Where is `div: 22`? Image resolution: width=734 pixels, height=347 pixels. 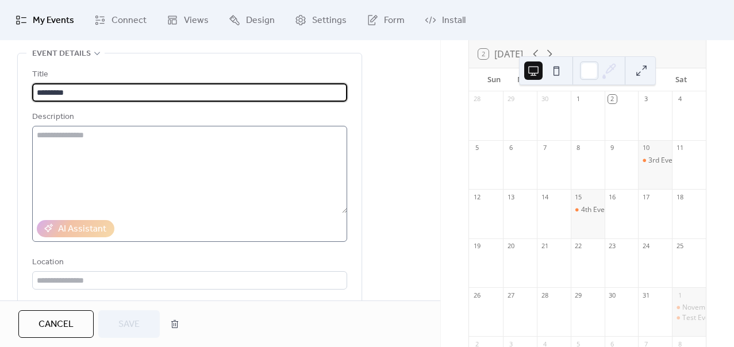
div: 22 is located at coordinates (578, 246).